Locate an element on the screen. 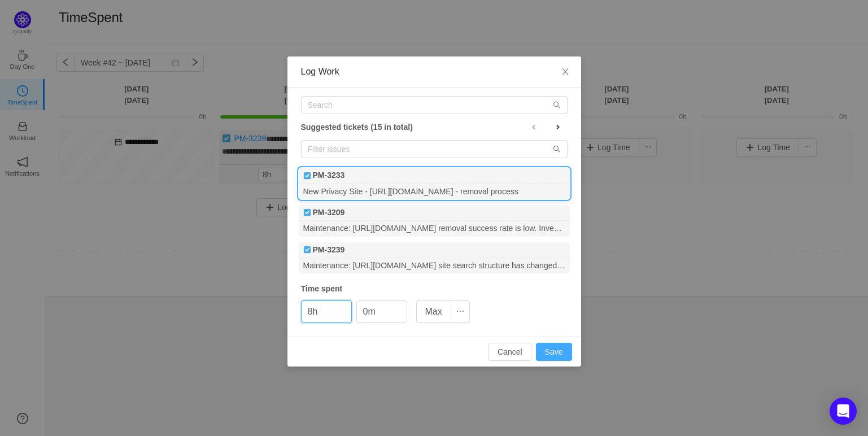  div: Suggested tickets (15 in total) is located at coordinates (434, 127).